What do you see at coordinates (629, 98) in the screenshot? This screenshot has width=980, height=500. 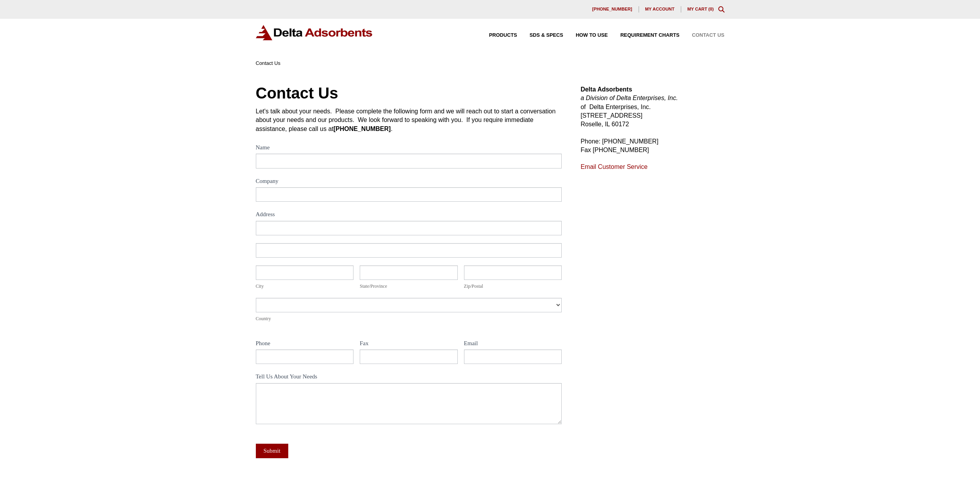 I see `em: a Division of Delta Enterprises, Inc.` at bounding box center [629, 98].